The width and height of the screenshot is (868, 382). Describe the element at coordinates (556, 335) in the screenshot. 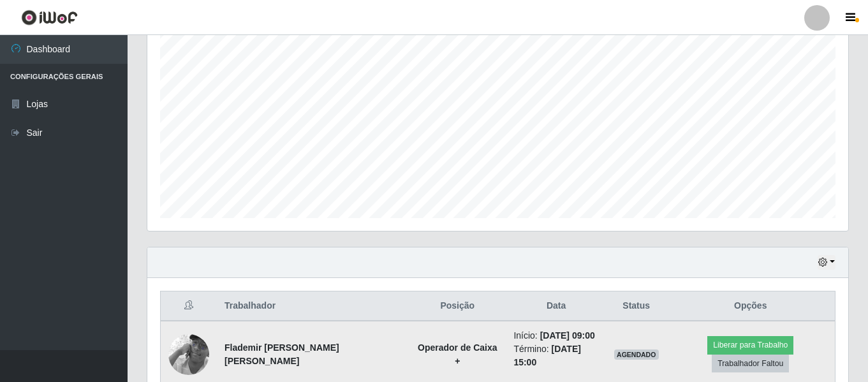

I see `li: Início:` at that location.